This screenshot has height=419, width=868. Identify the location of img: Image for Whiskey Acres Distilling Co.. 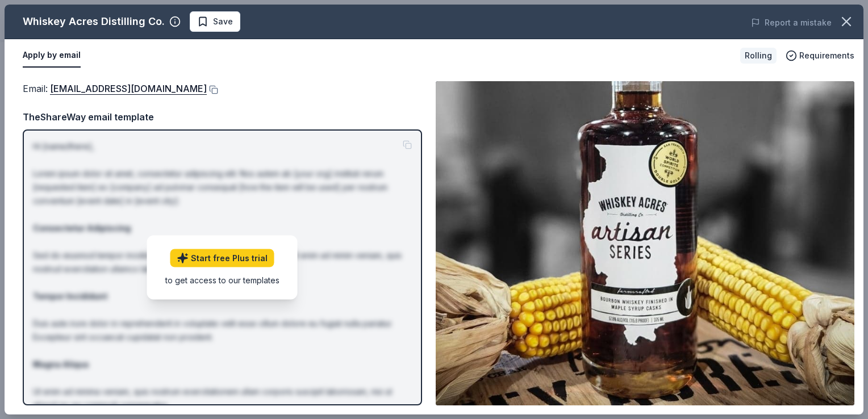
(645, 243).